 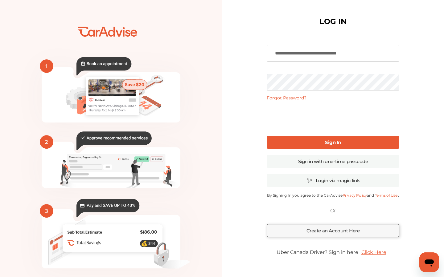 I want to click on a: Forgot Password?, so click(x=286, y=98).